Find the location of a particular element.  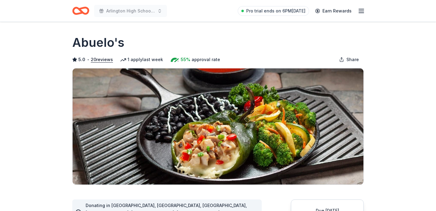

span: 55% is located at coordinates (185, 59).